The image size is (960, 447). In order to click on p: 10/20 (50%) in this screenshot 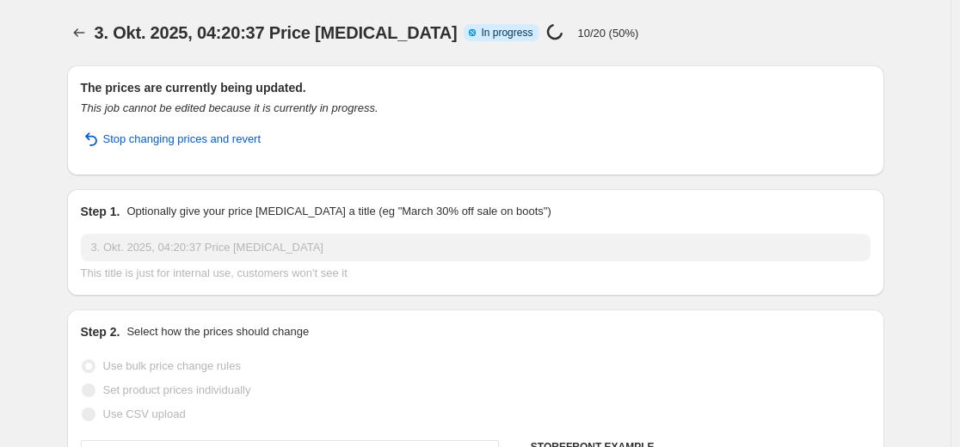, I will do `click(607, 33)`.